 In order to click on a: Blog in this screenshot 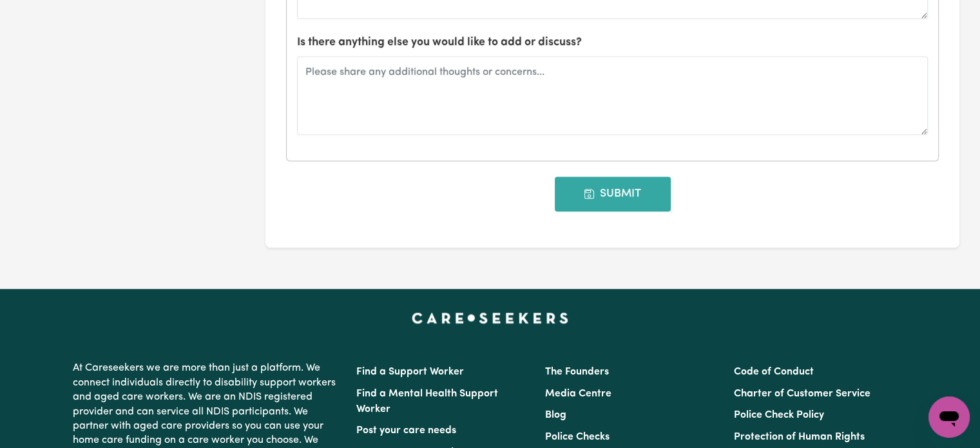, I will do `click(556, 416)`.